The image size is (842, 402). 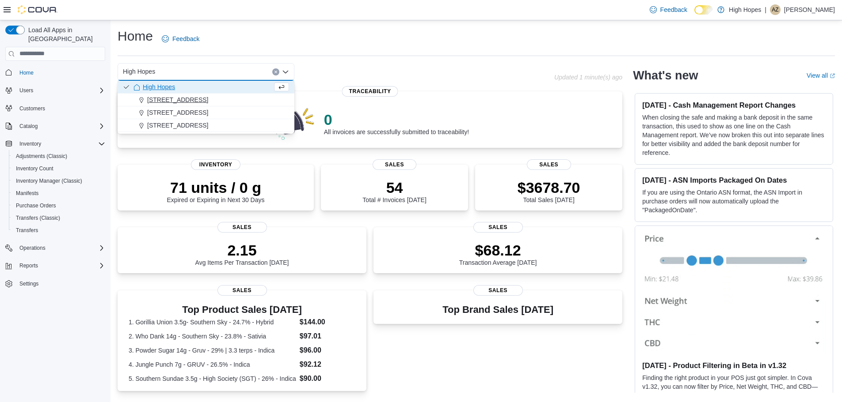 What do you see at coordinates (276, 72) in the screenshot?
I see `button: Clear input` at bounding box center [276, 72].